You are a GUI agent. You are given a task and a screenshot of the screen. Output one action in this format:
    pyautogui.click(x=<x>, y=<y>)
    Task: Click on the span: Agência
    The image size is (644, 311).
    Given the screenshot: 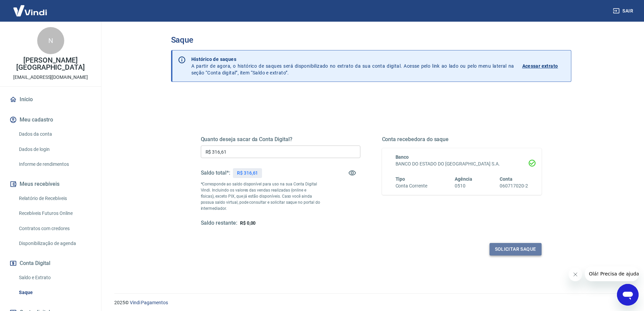 What is the action you would take?
    pyautogui.click(x=463, y=179)
    